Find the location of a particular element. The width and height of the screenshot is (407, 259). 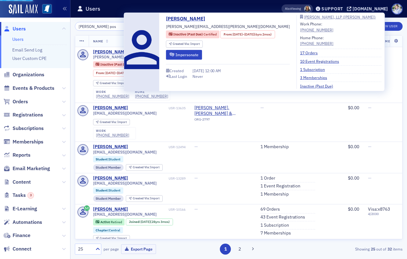

strong: 25 is located at coordinates (372, 249).